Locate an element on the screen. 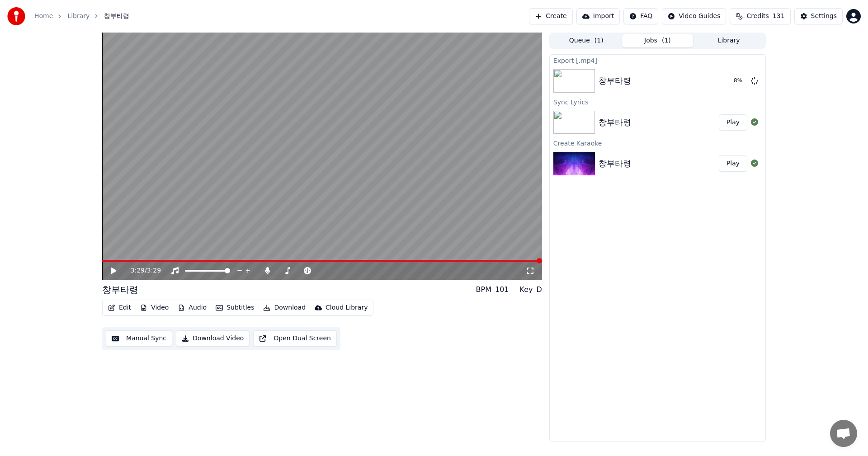 This screenshot has height=456, width=868. button: Queue is located at coordinates (586, 41).